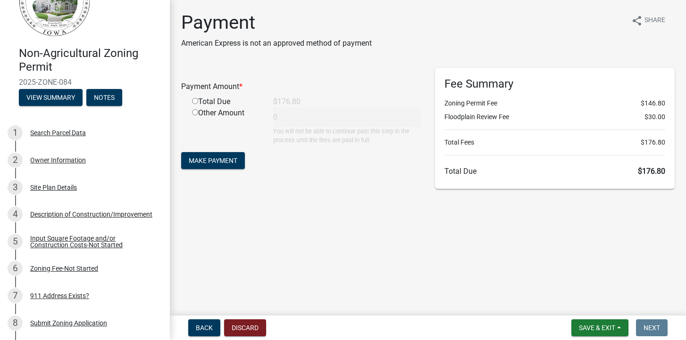 This screenshot has width=686, height=340. I want to click on div: 5, so click(15, 242).